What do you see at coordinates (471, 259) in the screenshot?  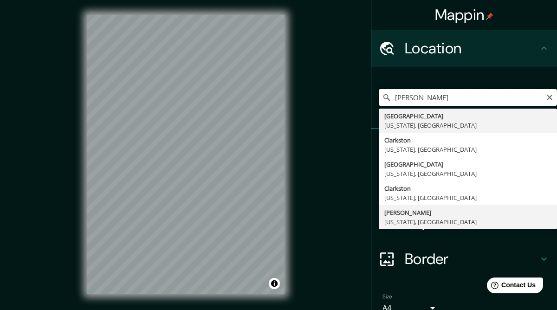 I see `h4: Border` at bounding box center [471, 259].